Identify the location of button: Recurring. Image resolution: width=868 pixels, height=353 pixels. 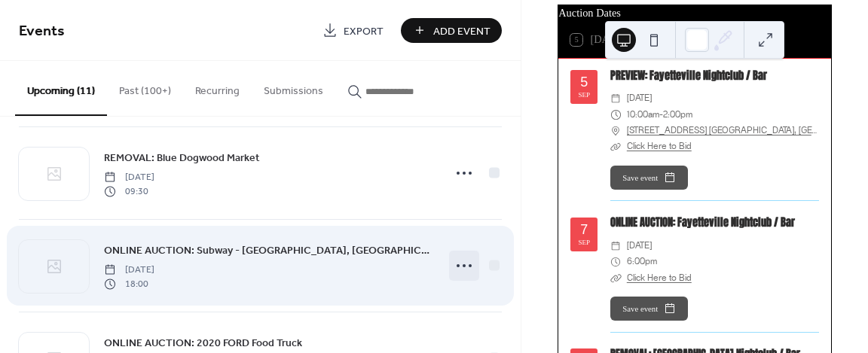
(217, 87).